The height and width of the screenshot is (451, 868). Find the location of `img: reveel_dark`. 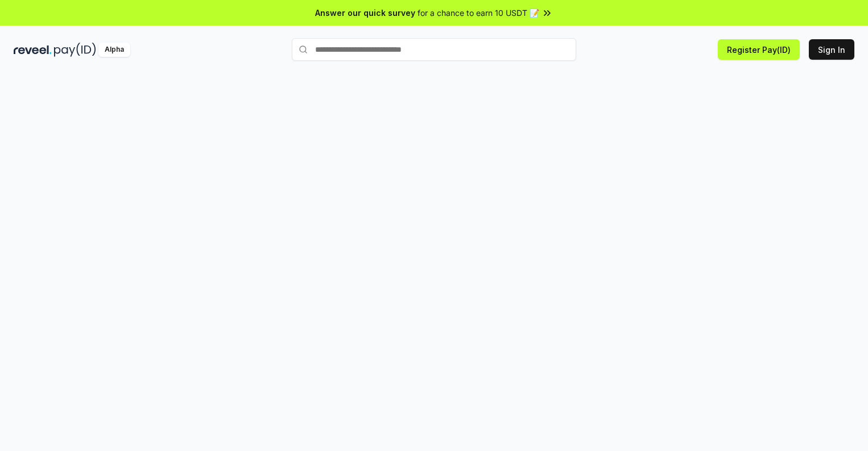

img: reveel_dark is located at coordinates (32, 50).